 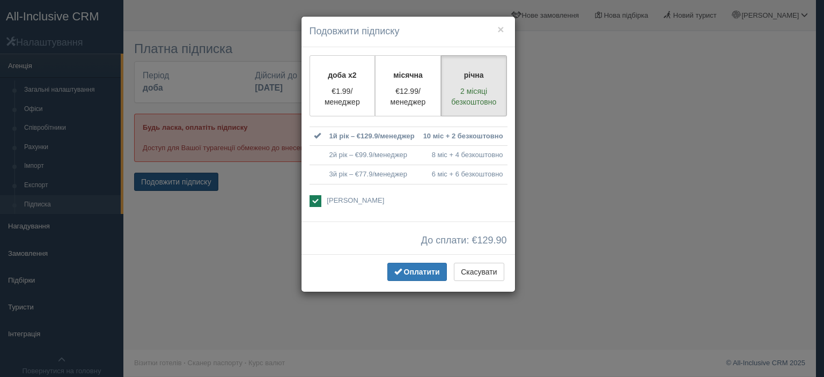 What do you see at coordinates (422, 272) in the screenshot?
I see `span: Оплатити` at bounding box center [422, 272].